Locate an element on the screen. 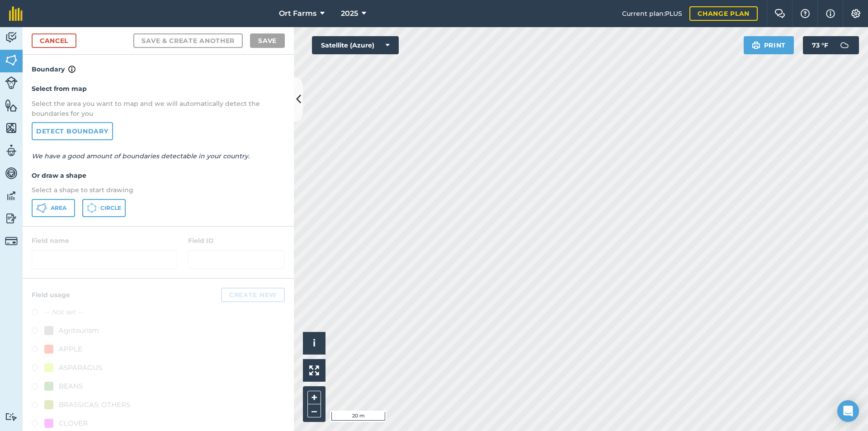 The image size is (868, 431). button: 73 °F is located at coordinates (831, 45).